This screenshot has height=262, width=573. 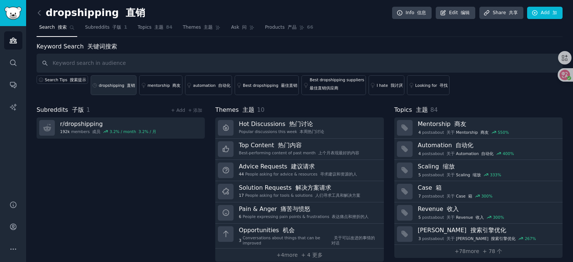 What do you see at coordinates (108, 124) in the screenshot?
I see `h3: r/ dropshipping` at bounding box center [108, 124].